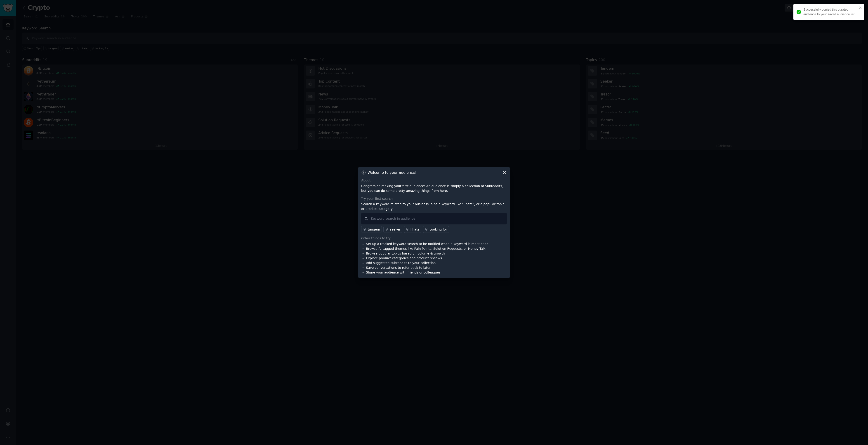  Describe the element at coordinates (428, 263) in the screenshot. I see `li: Add suggested subreddits to your collection` at that location.